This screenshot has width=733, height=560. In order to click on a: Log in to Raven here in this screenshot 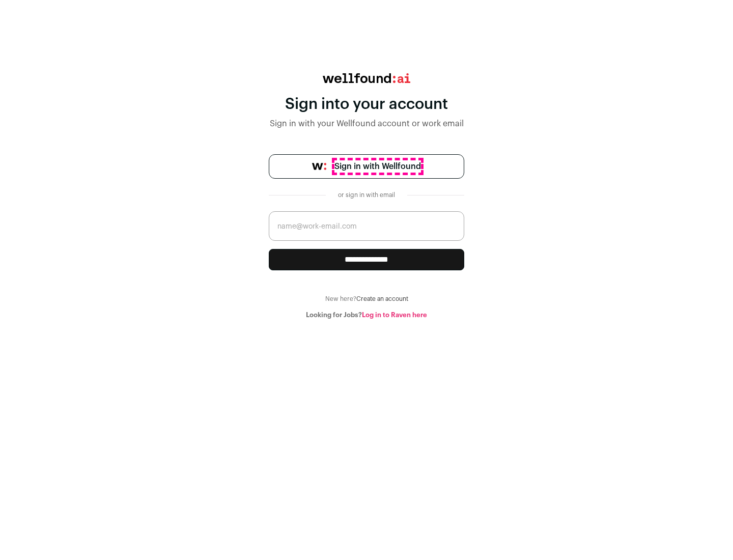, I will do `click(394, 314)`.